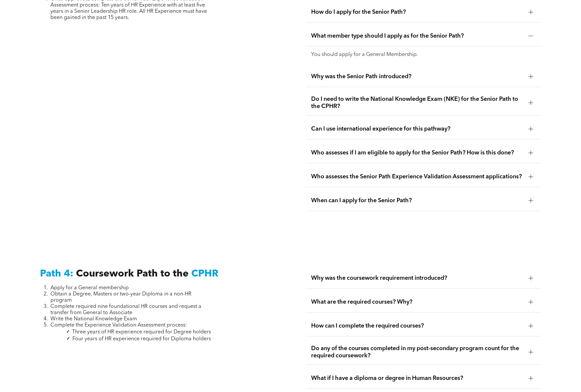 The image size is (581, 392). What do you see at coordinates (417, 177) in the screenshot?
I see `span: Who assesses the Senior Path Experience Validation Assessment applications?` at bounding box center [417, 177].